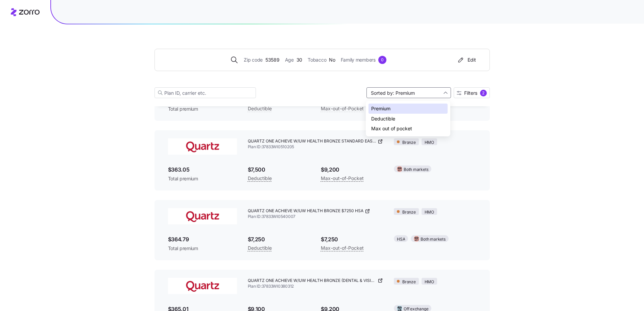 Image resolution: width=644 pixels, height=311 pixels. I want to click on span: 53589, so click(273, 60).